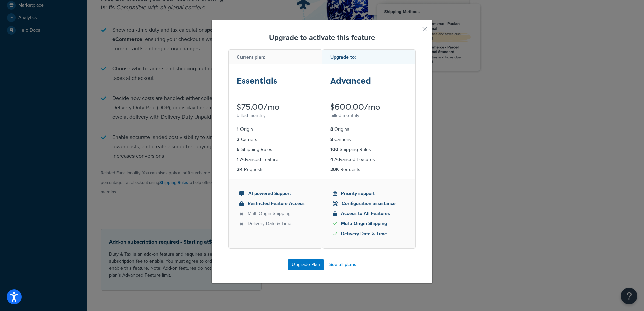 The height and width of the screenshot is (311, 644). Describe the element at coordinates (275, 57) in the screenshot. I see `div: Current plan:` at that location.